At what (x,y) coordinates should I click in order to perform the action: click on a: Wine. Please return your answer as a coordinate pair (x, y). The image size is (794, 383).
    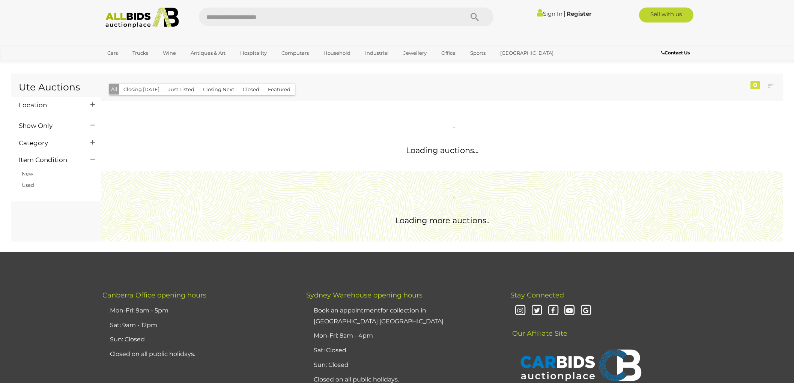
    Looking at the image, I should click on (169, 53).